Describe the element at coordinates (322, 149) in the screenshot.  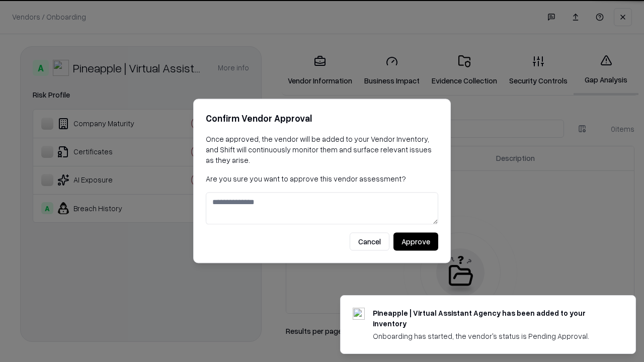
I see `p: Once approved, the vendor will be added to your Vendor Inventory, and Shift will continuously mon...` at that location.